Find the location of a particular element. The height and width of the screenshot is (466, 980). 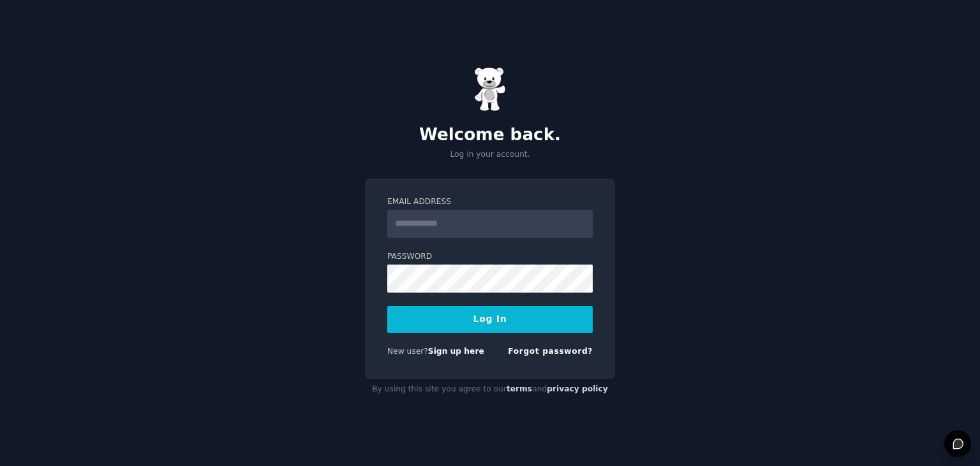

a: terms is located at coordinates (520, 389).